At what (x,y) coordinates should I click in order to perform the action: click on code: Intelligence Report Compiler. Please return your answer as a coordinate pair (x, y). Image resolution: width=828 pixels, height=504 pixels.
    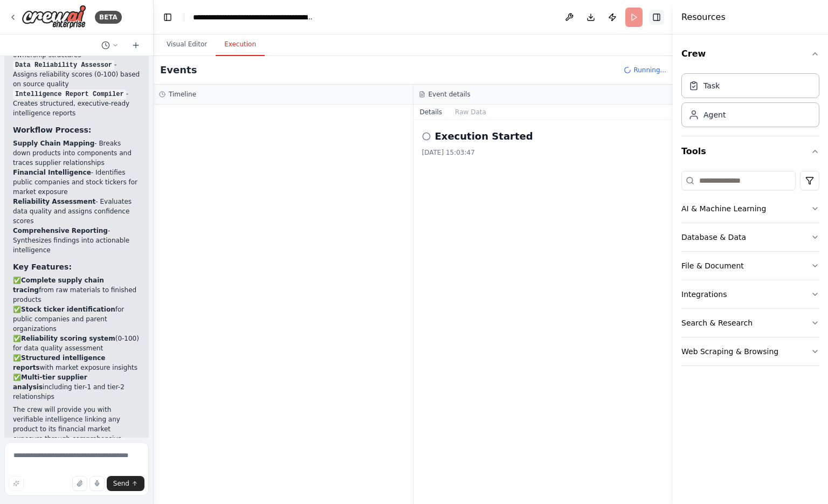
    Looking at the image, I should click on (70, 95).